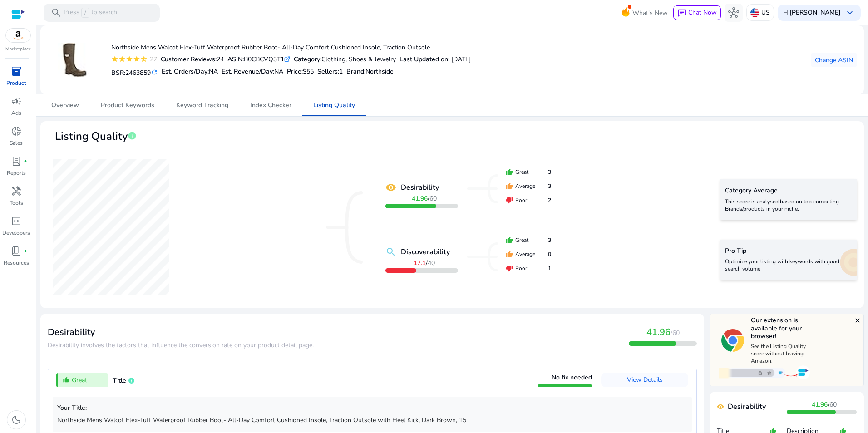 This screenshot has height=433, width=868. What do you see at coordinates (154, 72) in the screenshot?
I see `mat-icon: refresh` at bounding box center [154, 72].